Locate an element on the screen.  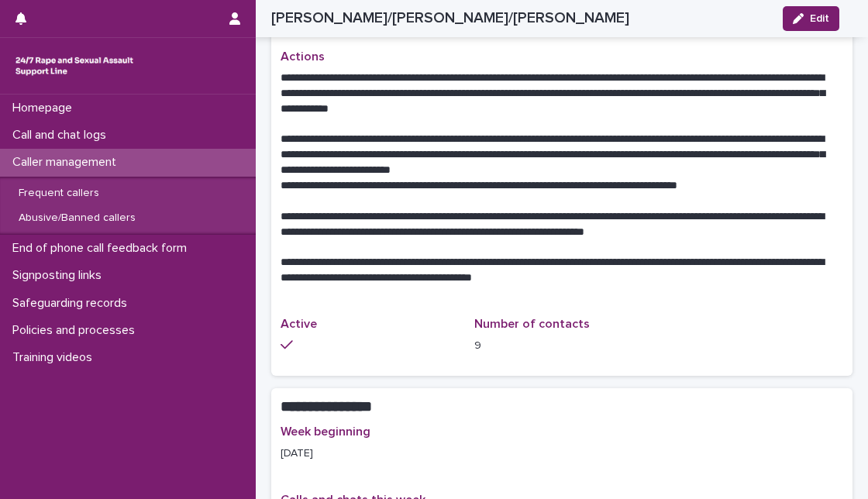
p: Policies and processes is located at coordinates (77, 331).